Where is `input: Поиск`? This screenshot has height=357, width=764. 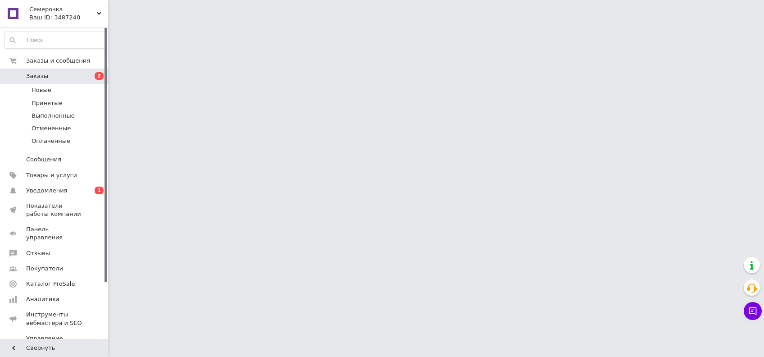 input: Поиск is located at coordinates (55, 40).